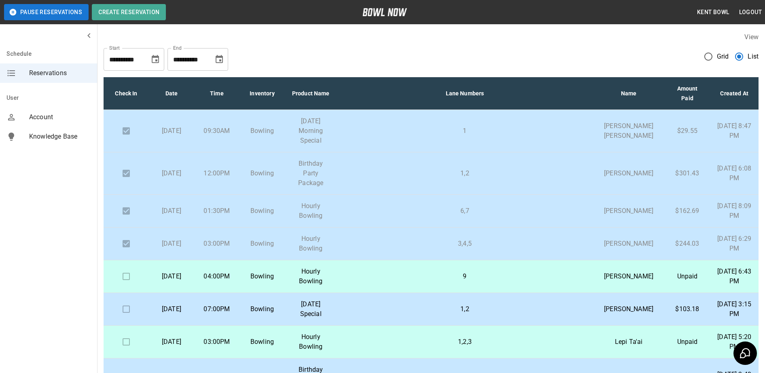  What do you see at coordinates (217, 131) in the screenshot?
I see `p: 09:30AM` at bounding box center [217, 131].